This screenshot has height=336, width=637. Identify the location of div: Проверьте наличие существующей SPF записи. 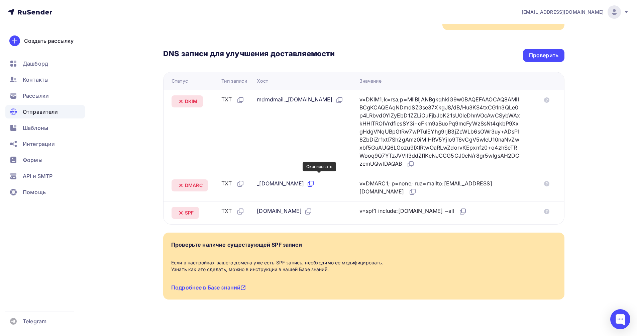
(236, 244).